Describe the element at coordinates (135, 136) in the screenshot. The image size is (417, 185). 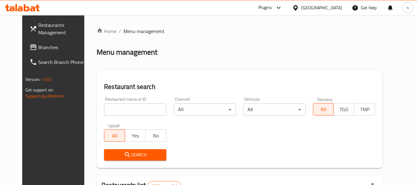
I see `button: Yes` at that location.